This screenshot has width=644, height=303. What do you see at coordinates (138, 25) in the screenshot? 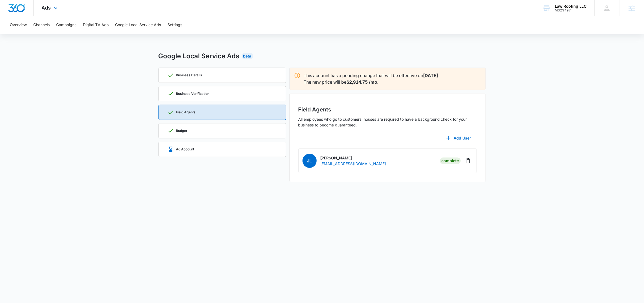
I see `button: Google Local Service Ads` at bounding box center [138, 25].